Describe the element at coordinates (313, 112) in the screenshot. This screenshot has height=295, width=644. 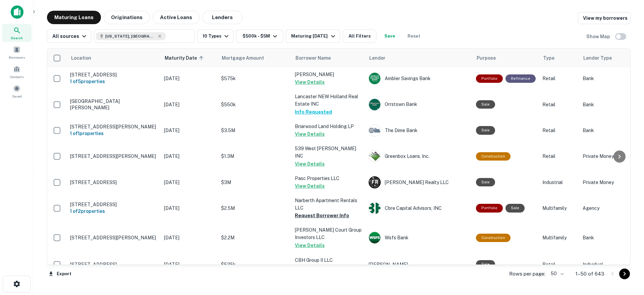
I see `button: Info Requested` at that location.